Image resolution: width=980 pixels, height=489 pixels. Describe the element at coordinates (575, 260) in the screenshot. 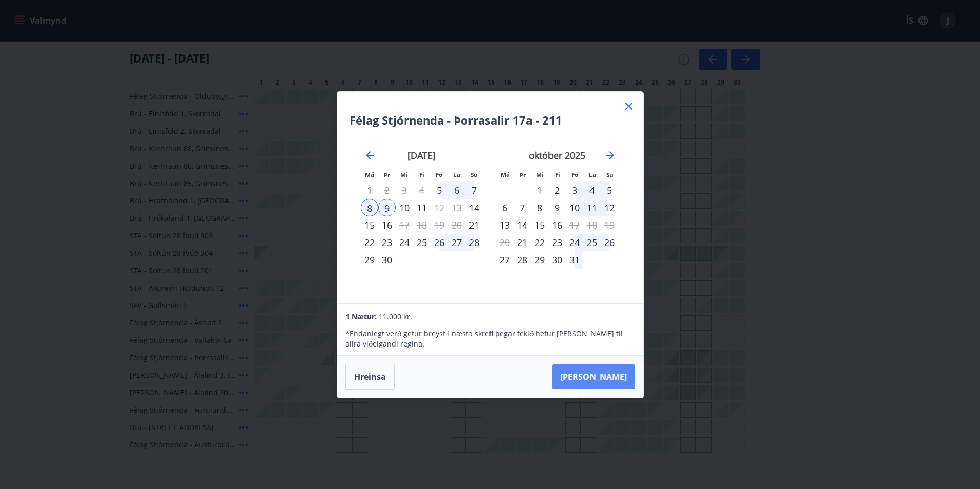

I see `div: 31` at that location.